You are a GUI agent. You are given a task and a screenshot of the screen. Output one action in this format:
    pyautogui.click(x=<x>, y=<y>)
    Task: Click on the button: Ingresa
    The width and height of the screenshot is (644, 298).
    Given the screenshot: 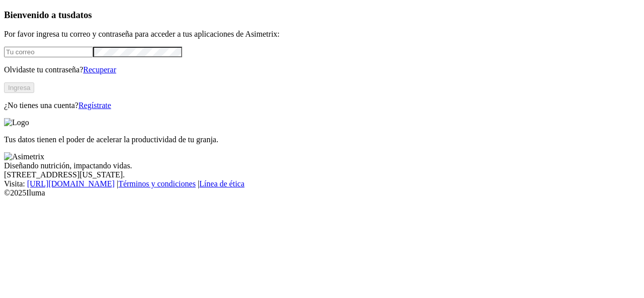 What is the action you would take?
    pyautogui.click(x=19, y=88)
    